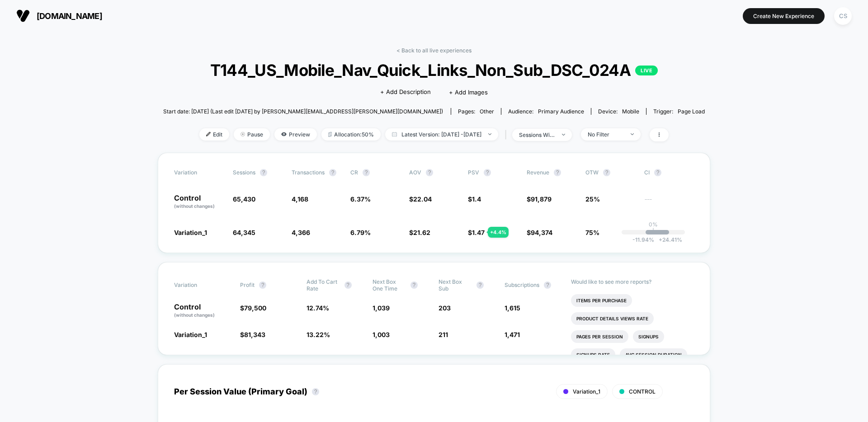  Describe the element at coordinates (479, 232) in the screenshot. I see `span: 1.47` at that location.